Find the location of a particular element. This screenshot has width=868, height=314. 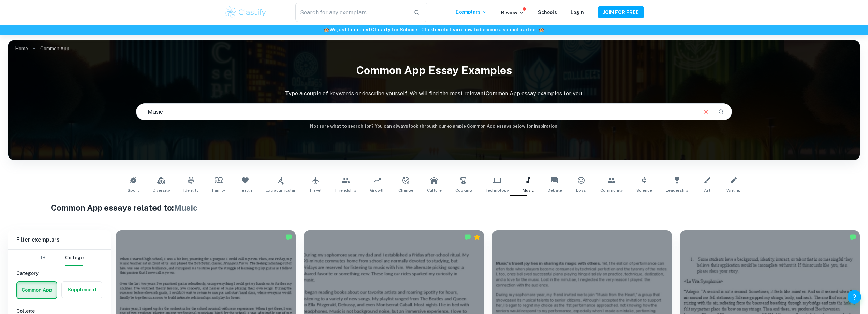

h1: Common App Essay Examples is located at coordinates (434, 70).